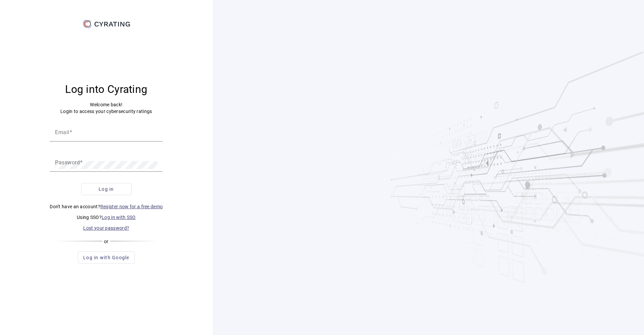 Image resolution: width=644 pixels, height=335 pixels. I want to click on a: Log in with SSO, so click(119, 217).